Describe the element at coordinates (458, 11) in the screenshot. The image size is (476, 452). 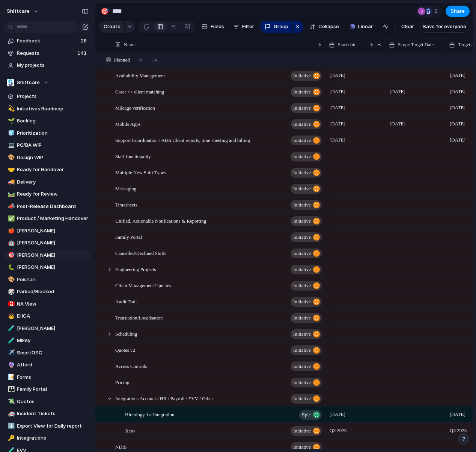
I see `span: Share` at that location.